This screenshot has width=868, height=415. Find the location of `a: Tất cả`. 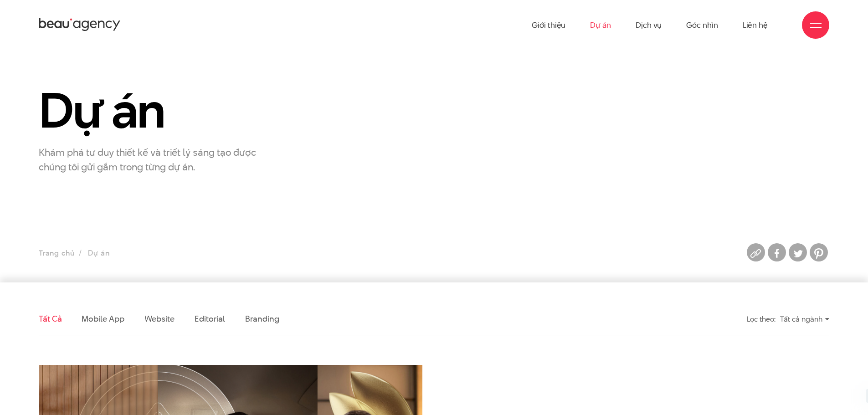

a: Tất cả is located at coordinates (51, 319).